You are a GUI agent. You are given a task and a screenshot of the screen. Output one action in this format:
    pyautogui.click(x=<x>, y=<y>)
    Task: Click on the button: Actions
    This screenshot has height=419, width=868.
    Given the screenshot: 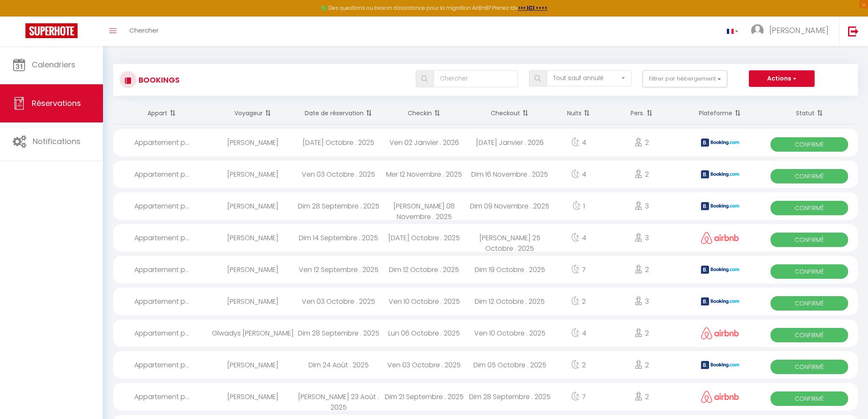 What is the action you would take?
    pyautogui.click(x=782, y=79)
    